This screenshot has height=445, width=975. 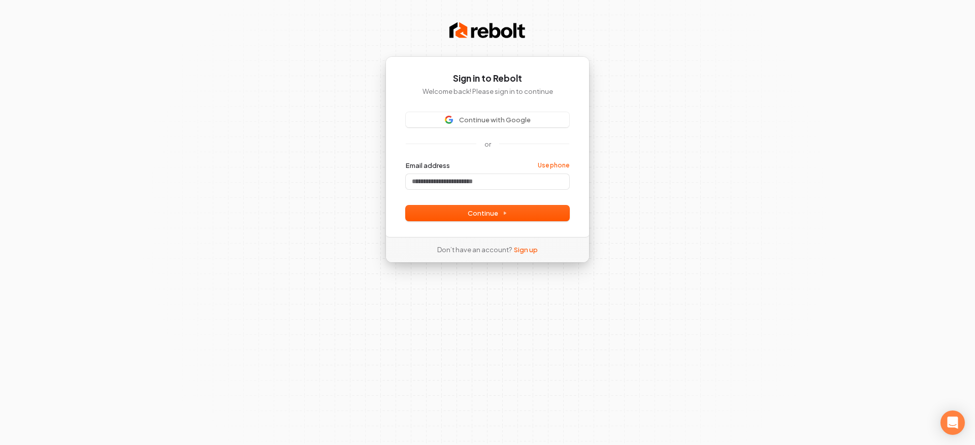 What do you see at coordinates (495, 120) in the screenshot?
I see `span: Continue with Google` at bounding box center [495, 120].